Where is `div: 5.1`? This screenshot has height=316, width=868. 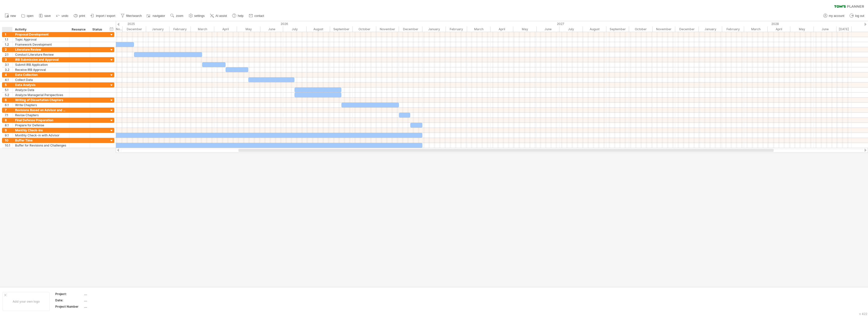 div: 5.1 is located at coordinates (9, 90).